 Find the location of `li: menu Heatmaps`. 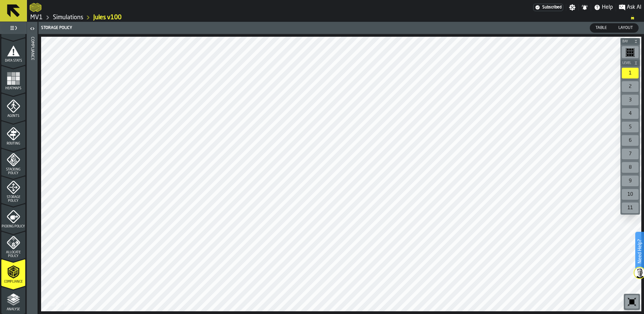

li: menu Heatmaps is located at coordinates (13, 79).